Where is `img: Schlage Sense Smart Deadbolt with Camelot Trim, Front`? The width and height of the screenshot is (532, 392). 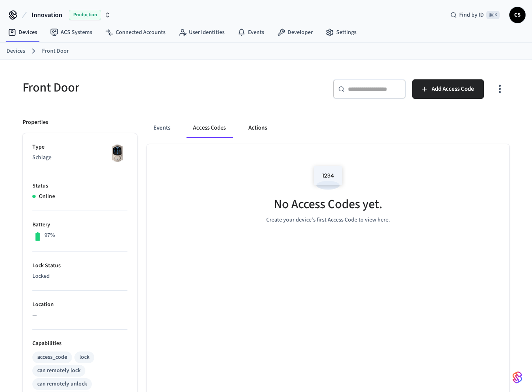 img: Schlage Sense Smart Deadbolt with Camelot Trim, Front is located at coordinates (117, 153).